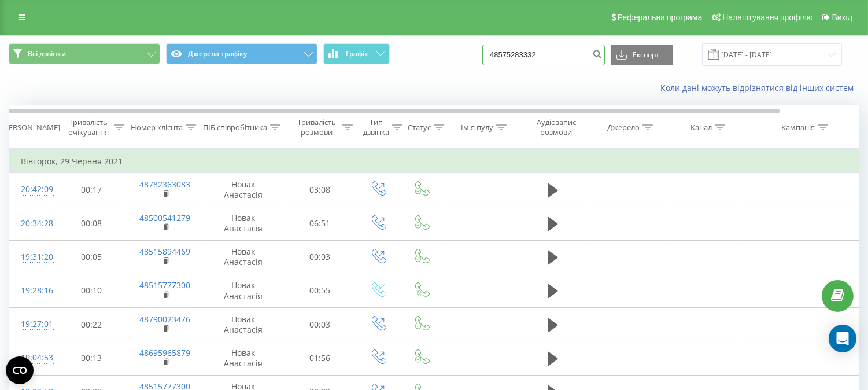 This screenshot has height=390, width=868. What do you see at coordinates (767, 17) in the screenshot?
I see `span: Налаштування профілю` at bounding box center [767, 17].